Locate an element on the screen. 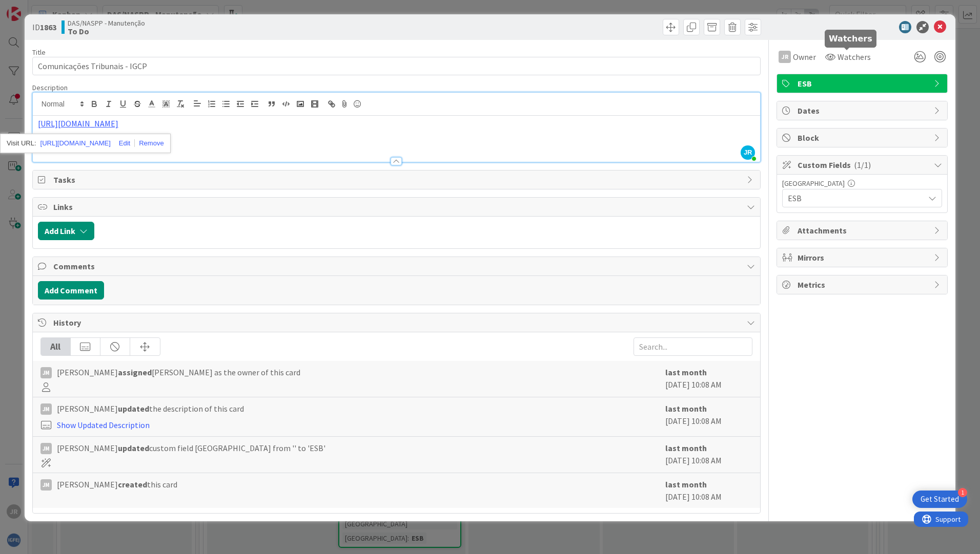 The width and height of the screenshot is (980, 554). b: To Do is located at coordinates (106, 31).